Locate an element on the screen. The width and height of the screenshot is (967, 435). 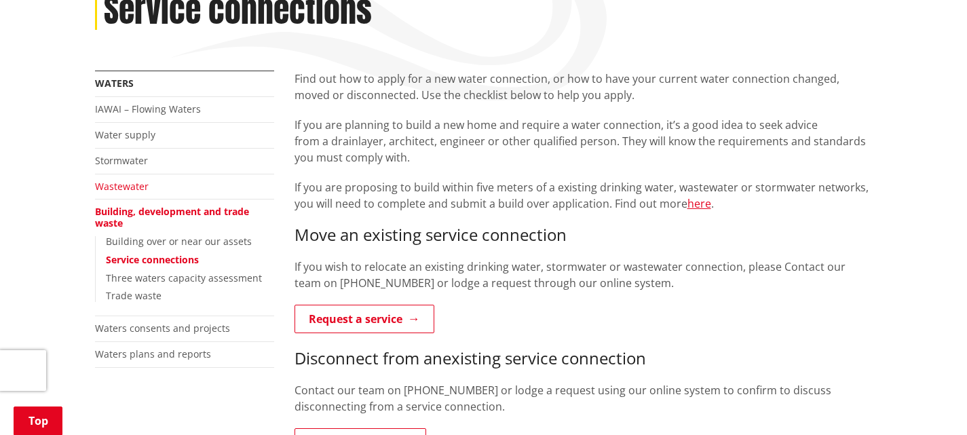
p: If you are planning to build a new home and require a water connection, it’s a good idea to seek ... is located at coordinates (584, 141).